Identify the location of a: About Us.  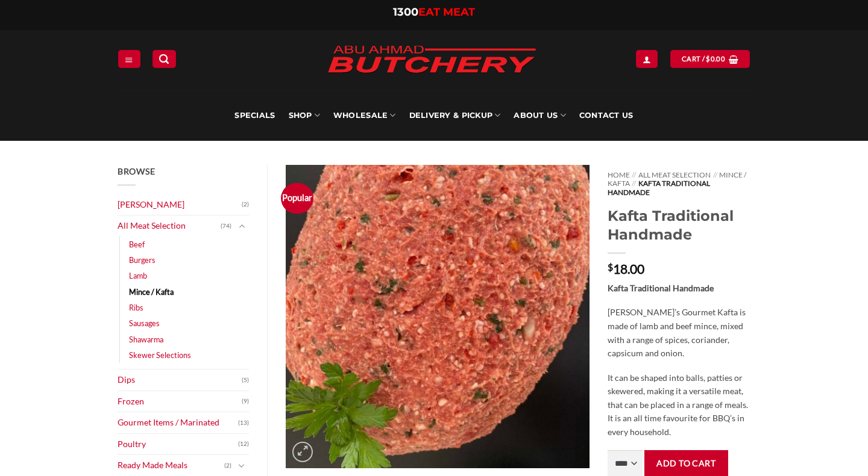
(540, 116).